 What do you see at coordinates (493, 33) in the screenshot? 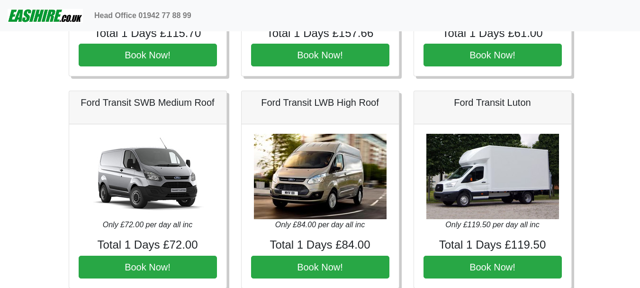
I see `h4: Total 1 Days £61.00` at bounding box center [493, 33].